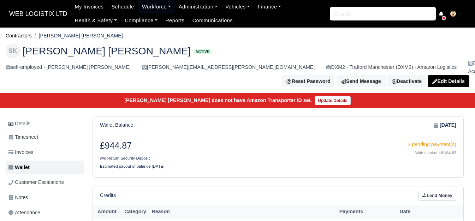 The height and width of the screenshot is (221, 475). I want to click on div: SK, so click(13, 51).